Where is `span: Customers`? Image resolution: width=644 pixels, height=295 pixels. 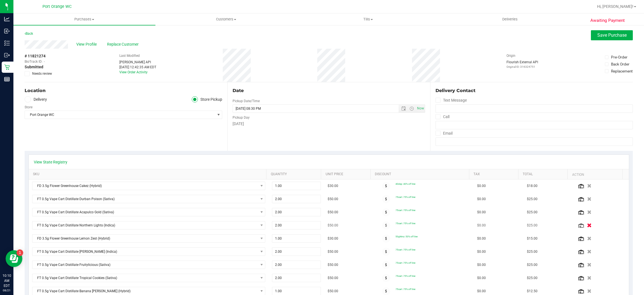 span: Customers is located at coordinates (226, 20).